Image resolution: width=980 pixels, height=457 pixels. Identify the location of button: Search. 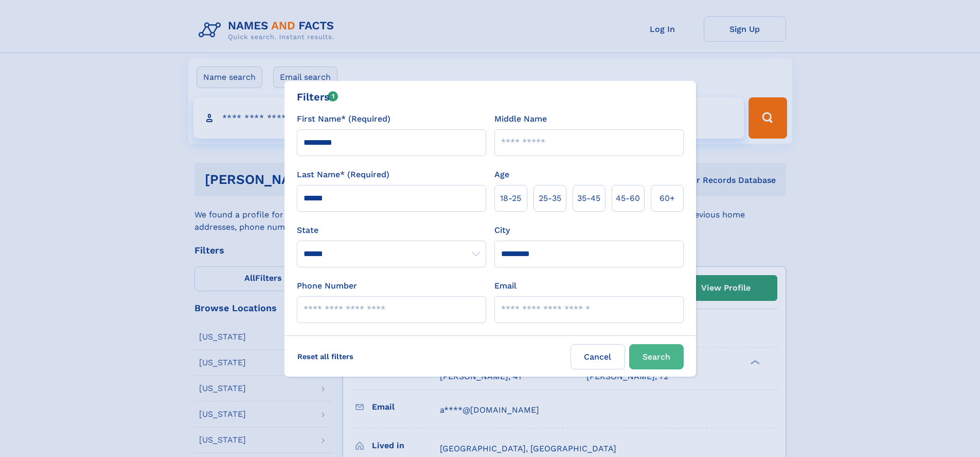
(657, 357).